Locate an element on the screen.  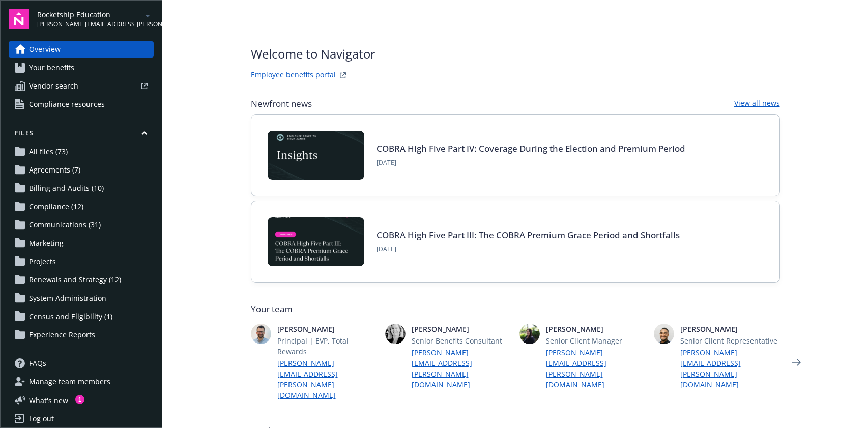
button: Files is located at coordinates (81, 135).